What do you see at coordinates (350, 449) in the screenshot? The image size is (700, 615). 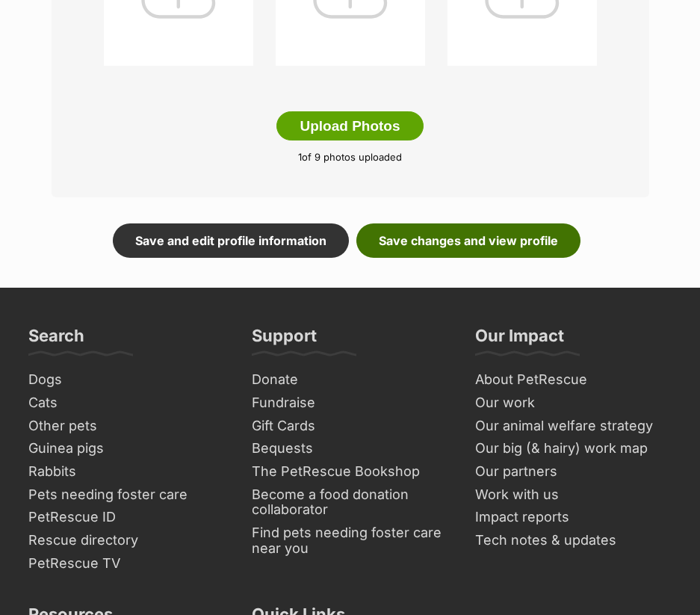 I see `a: Bequests` at bounding box center [350, 449].